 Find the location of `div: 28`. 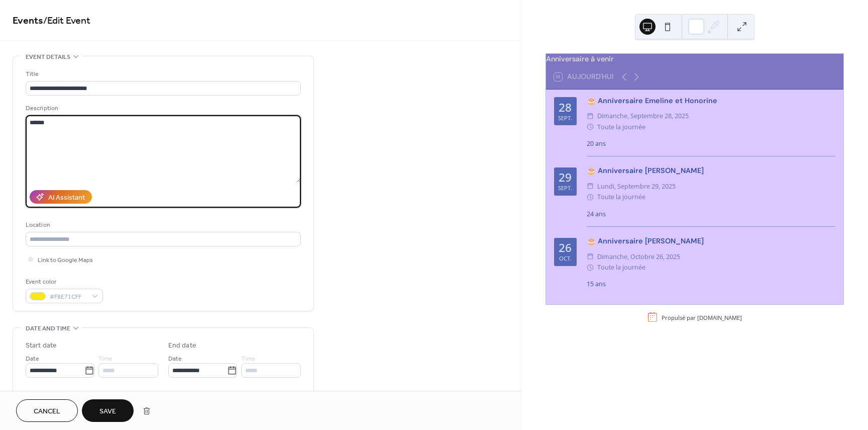

div: 28 is located at coordinates (565, 108).